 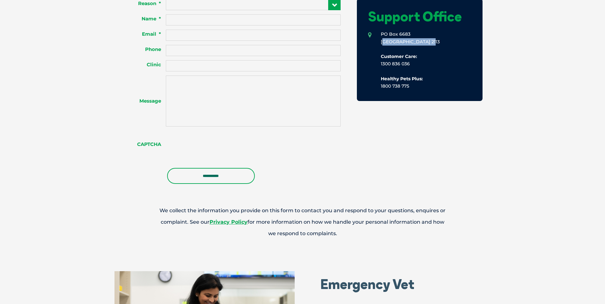 I want to click on label: Email, so click(x=144, y=34).